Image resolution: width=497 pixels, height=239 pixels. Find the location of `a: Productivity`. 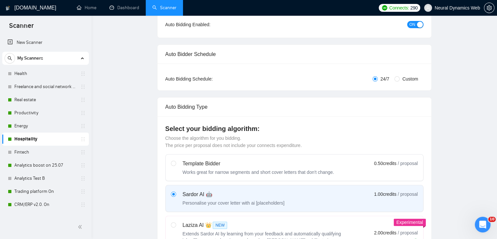

a: Productivity is located at coordinates (45, 113).